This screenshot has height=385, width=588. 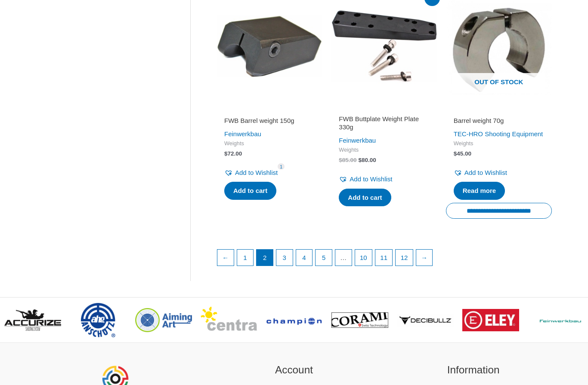 I want to click on a: Page 11, so click(x=383, y=258).